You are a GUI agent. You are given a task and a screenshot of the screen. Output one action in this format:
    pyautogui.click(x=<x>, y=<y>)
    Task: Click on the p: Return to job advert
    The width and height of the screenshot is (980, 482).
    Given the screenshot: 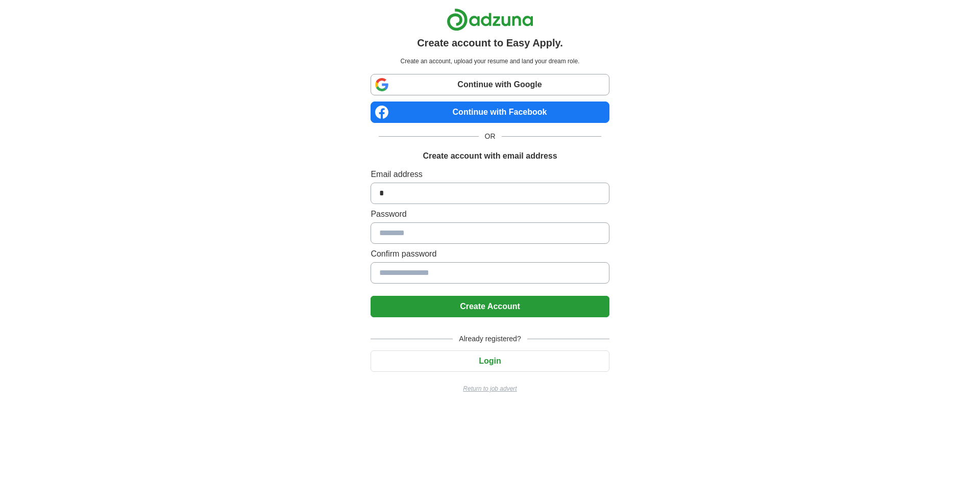 What is the action you would take?
    pyautogui.click(x=490, y=388)
    